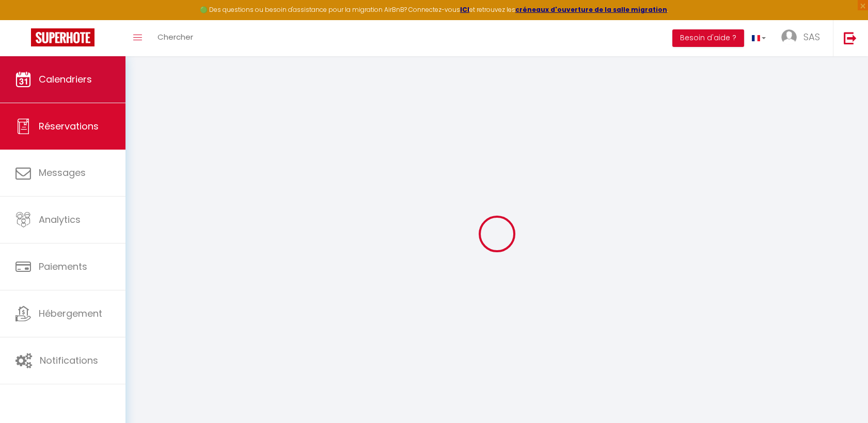 The height and width of the screenshot is (423, 868). What do you see at coordinates (850, 38) in the screenshot?
I see `img: logout` at bounding box center [850, 38].